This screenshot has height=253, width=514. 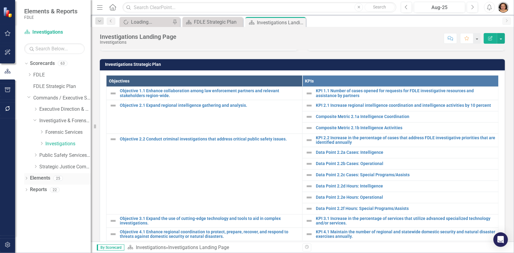 What do you see at coordinates (504, 7) in the screenshot?
I see `button: Nancy Verhine` at bounding box center [504, 7].